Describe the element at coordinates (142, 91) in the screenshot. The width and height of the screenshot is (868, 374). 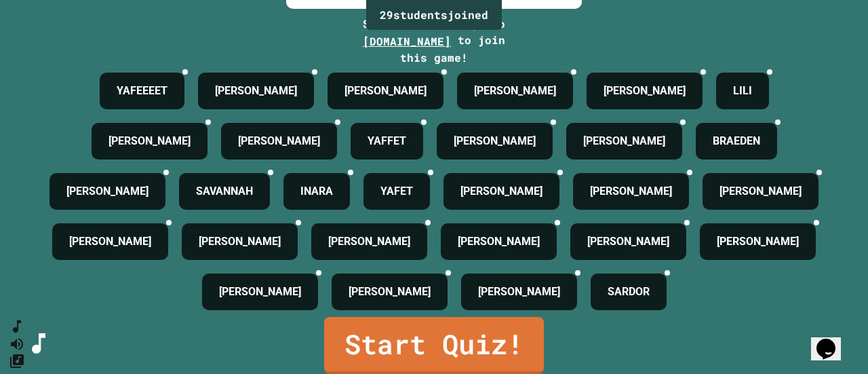
I see `h4: YAFEEEET` at that location.